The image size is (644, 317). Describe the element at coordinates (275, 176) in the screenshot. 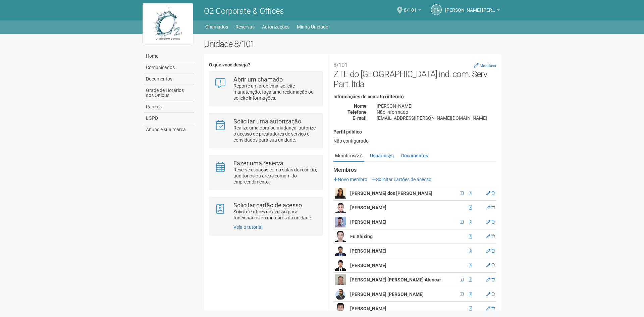

I see `p: Reserve espaços como salas de reunião, auditórios ou áreas comum do empreendimento.` at that location.